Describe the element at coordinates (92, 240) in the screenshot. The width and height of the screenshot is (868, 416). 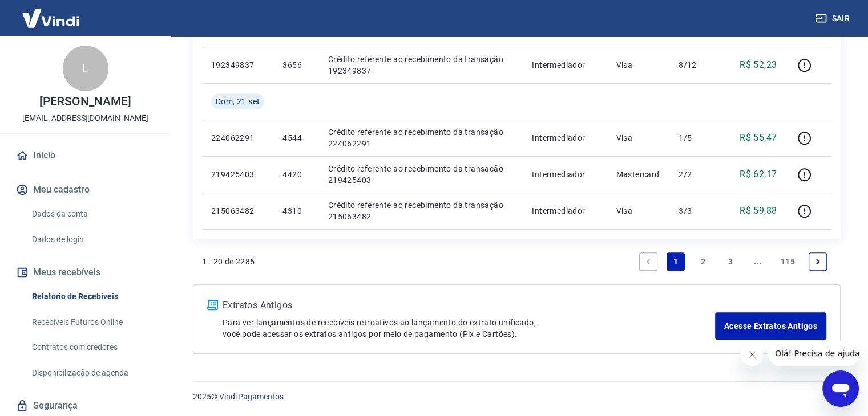
I see `a: Dados de login` at that location.